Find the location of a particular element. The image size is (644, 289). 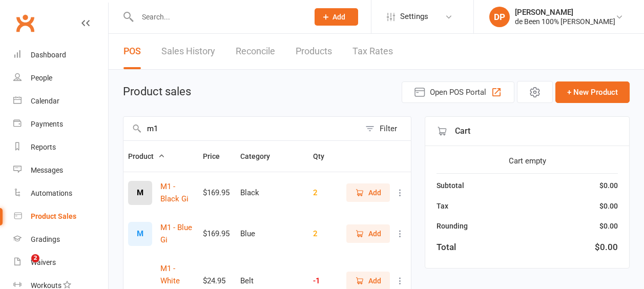

a: Messages is located at coordinates (60, 170).